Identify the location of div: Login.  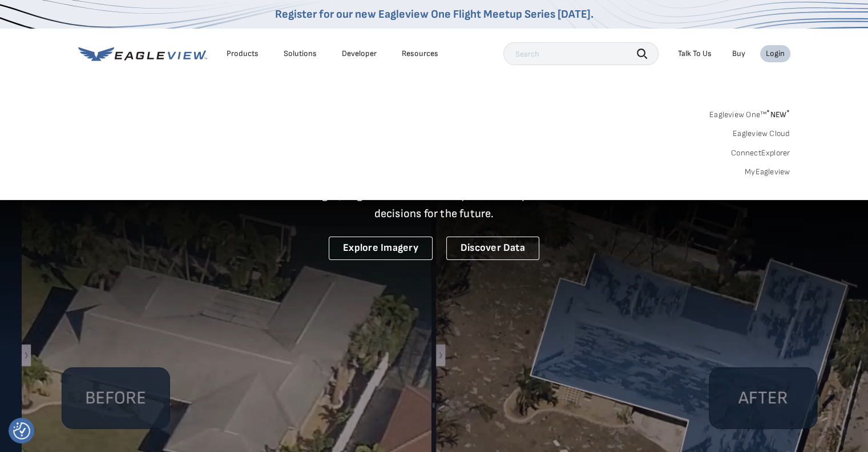
(775, 54).